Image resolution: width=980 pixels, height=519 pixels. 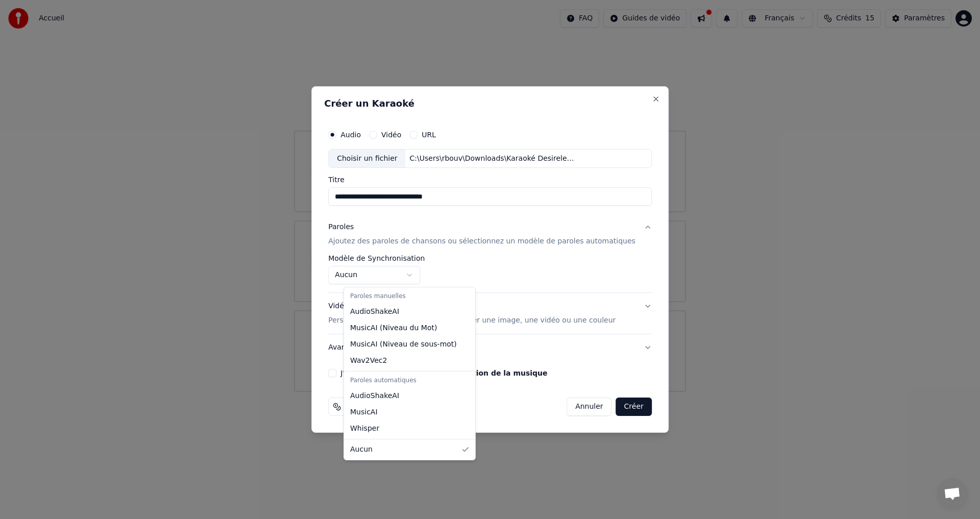 I want to click on span: MusicAI ( Niveau de sous-mot ), so click(x=403, y=345).